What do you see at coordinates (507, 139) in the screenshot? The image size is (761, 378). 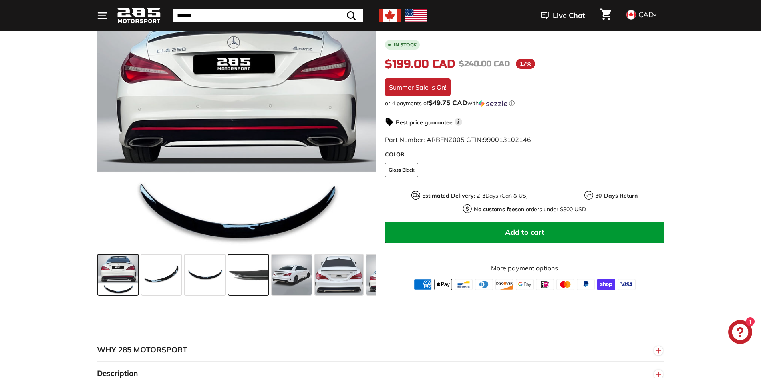 I see `span: 990013102146` at bounding box center [507, 139].